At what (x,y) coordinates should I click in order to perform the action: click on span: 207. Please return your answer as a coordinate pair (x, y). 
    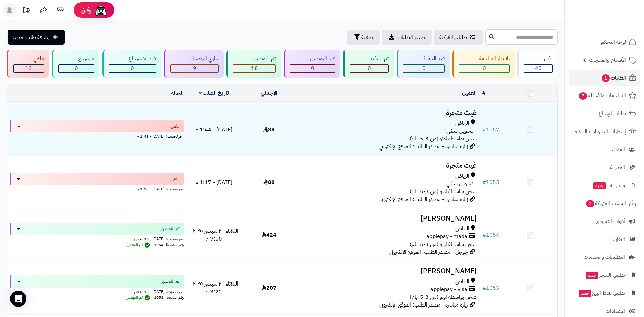
    Looking at the image, I should click on (269, 288).